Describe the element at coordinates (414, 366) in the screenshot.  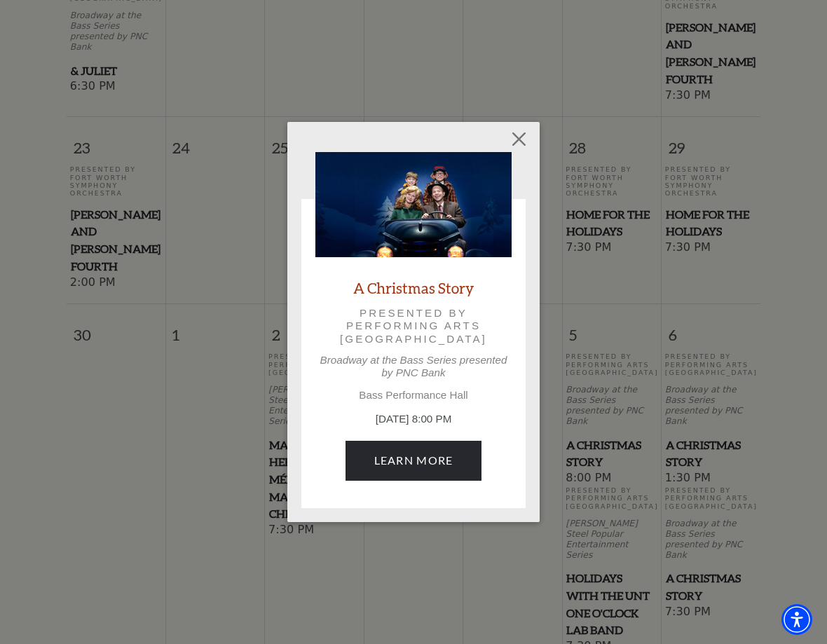
I see `p: Broadway at the Bass Series presented by PNC Bank` at that location.